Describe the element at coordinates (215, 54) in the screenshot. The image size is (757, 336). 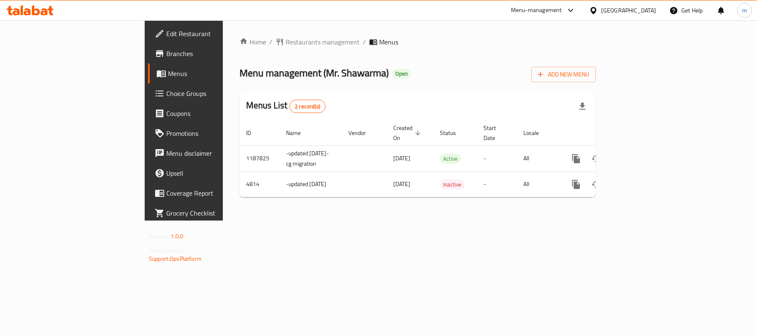
I see `span: Branches` at that location.